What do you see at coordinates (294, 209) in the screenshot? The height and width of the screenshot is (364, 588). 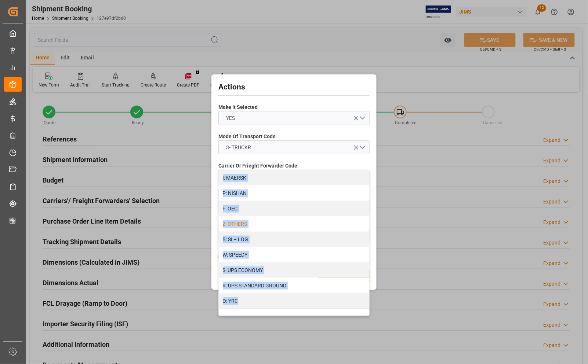 I see `div: F: OEC` at bounding box center [294, 209].